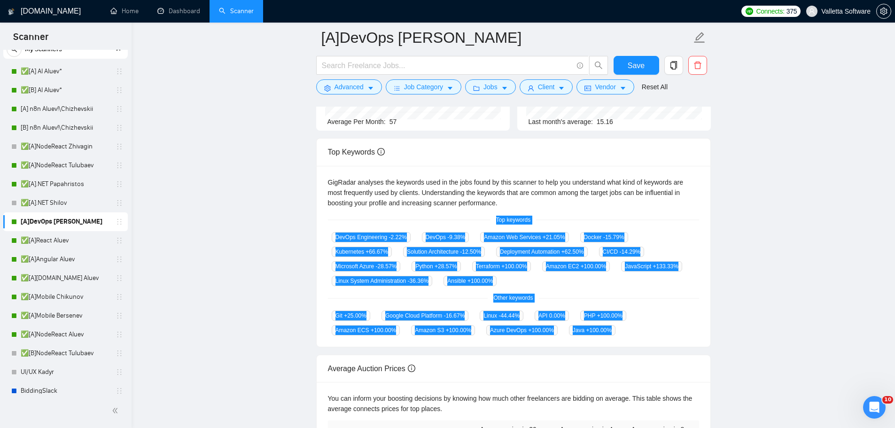  What do you see at coordinates (622, 252) in the screenshot?
I see `span: CI/CD` at bounding box center [622, 252].